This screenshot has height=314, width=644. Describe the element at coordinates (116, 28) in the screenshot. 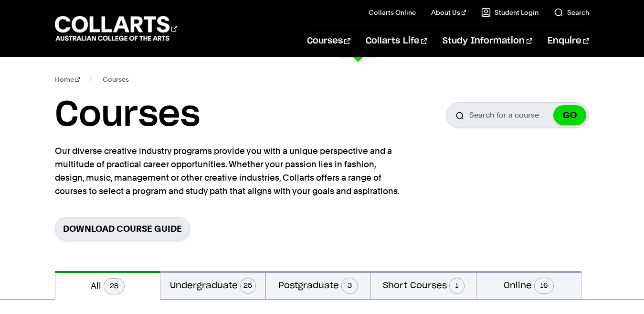

I see `div: Go to homepage` at that location.